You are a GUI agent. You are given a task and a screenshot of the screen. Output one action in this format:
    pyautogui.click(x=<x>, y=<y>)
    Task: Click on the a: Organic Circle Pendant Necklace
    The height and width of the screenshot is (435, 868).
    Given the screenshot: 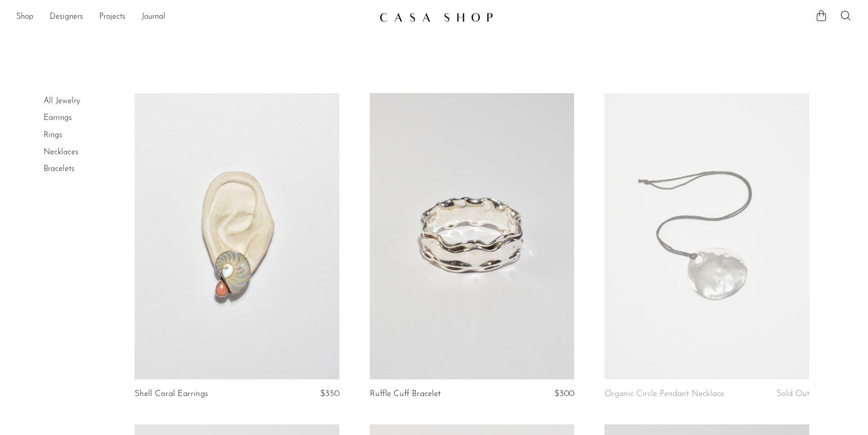 What is the action you would take?
    pyautogui.click(x=664, y=394)
    